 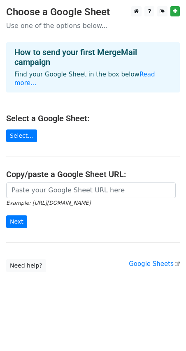 What do you see at coordinates (154, 264) in the screenshot?
I see `a: Google Sheets` at bounding box center [154, 264].